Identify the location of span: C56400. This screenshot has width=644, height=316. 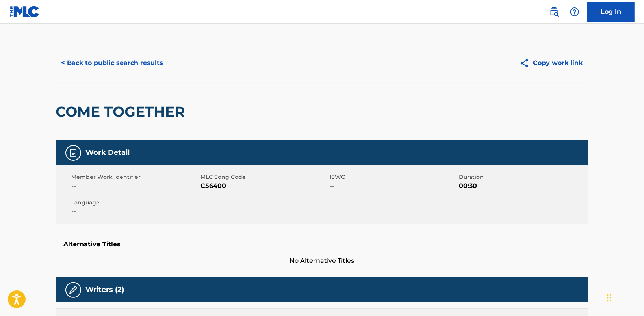
(265, 186).